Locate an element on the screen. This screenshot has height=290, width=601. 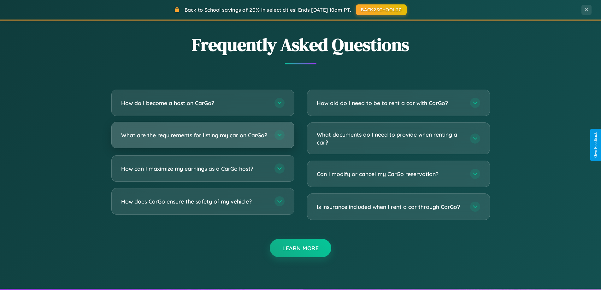
h3: How does CarGo ensure the safety of my vehicle? is located at coordinates (195, 201).